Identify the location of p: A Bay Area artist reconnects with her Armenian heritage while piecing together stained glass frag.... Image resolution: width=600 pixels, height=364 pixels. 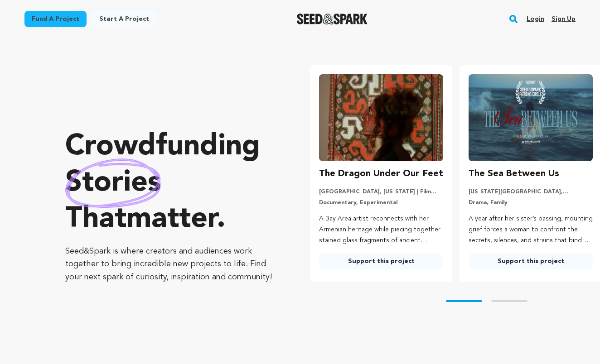
(381, 230).